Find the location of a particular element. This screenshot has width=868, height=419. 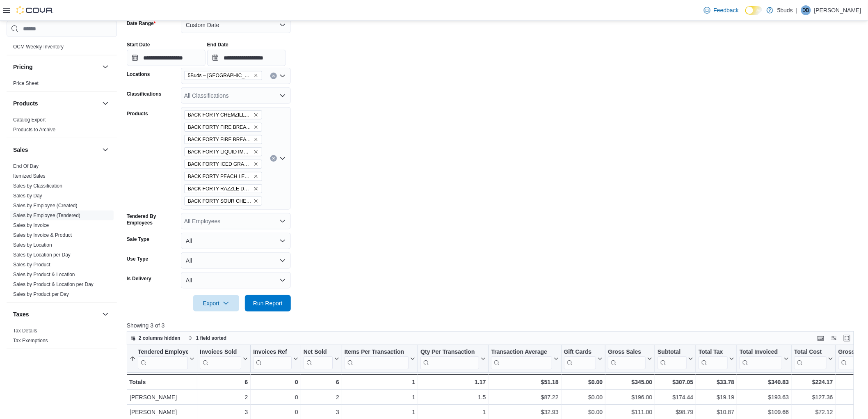

span: Catalog Export is located at coordinates (29, 120).